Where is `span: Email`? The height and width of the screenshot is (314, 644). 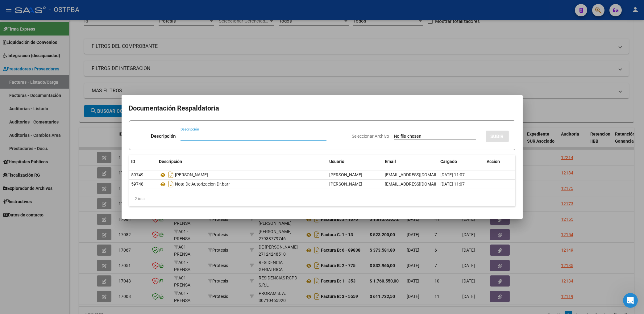 span: Email is located at coordinates (390, 162).